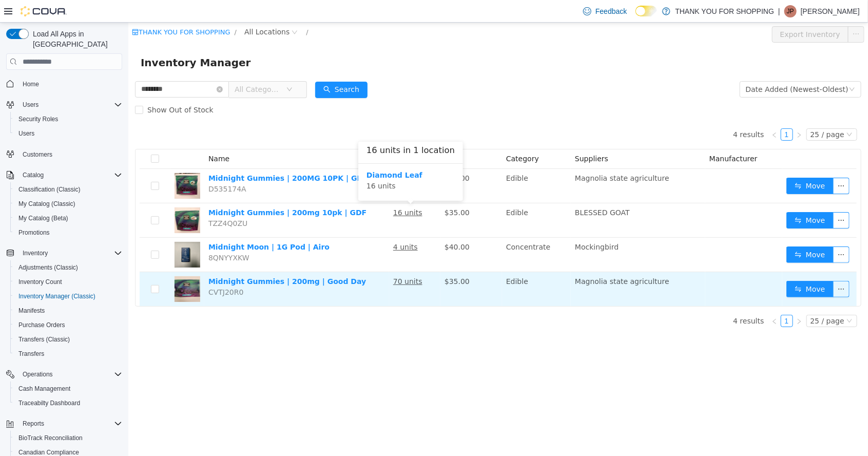 The image size is (868, 456). Describe the element at coordinates (64, 175) in the screenshot. I see `button: Catalog` at that location.